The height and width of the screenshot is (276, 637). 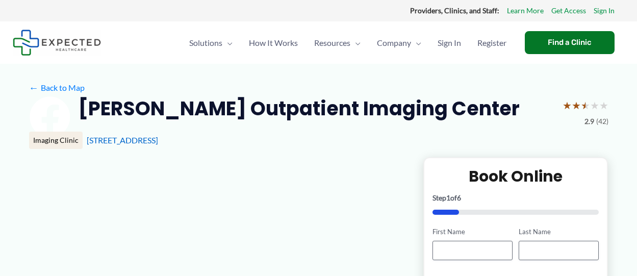 What do you see at coordinates (332, 43) in the screenshot?
I see `span: Resources` at bounding box center [332, 43].